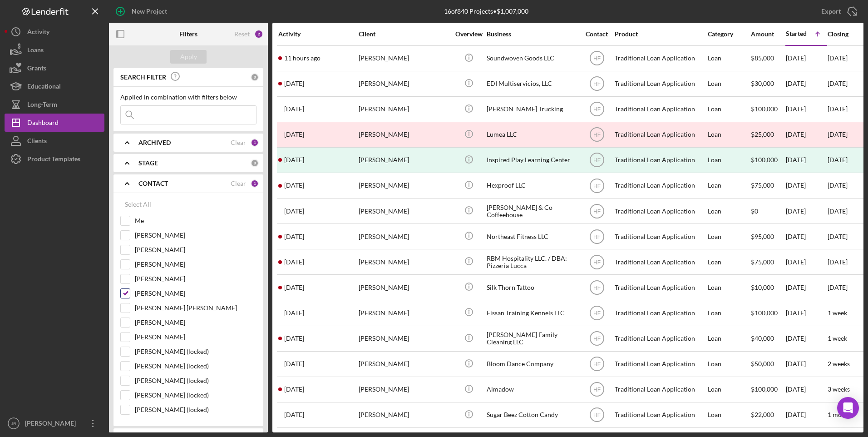 This screenshot has width=868, height=437. What do you see at coordinates (294, 109) in the screenshot?
I see `time: 2025-07-17 19:59` at bounding box center [294, 109].